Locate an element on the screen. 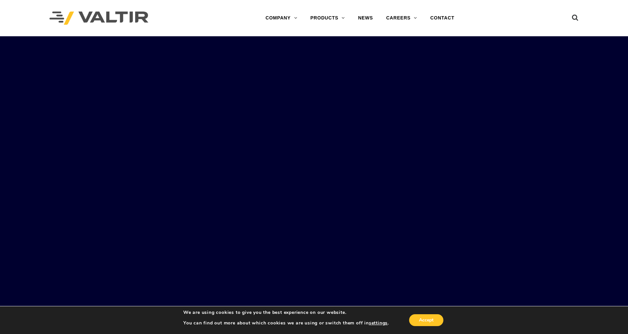 The image size is (628, 334). img: Valtir is located at coordinates (99, 18).